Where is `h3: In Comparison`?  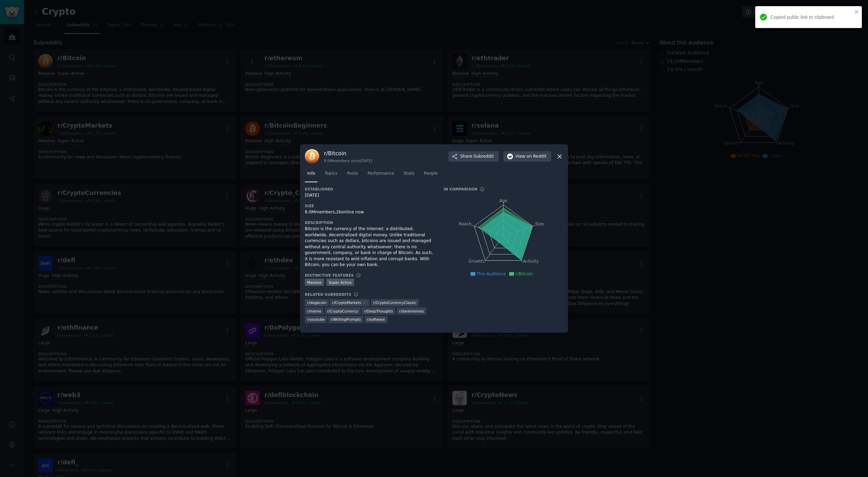
h3: In Comparison is located at coordinates (461, 189).